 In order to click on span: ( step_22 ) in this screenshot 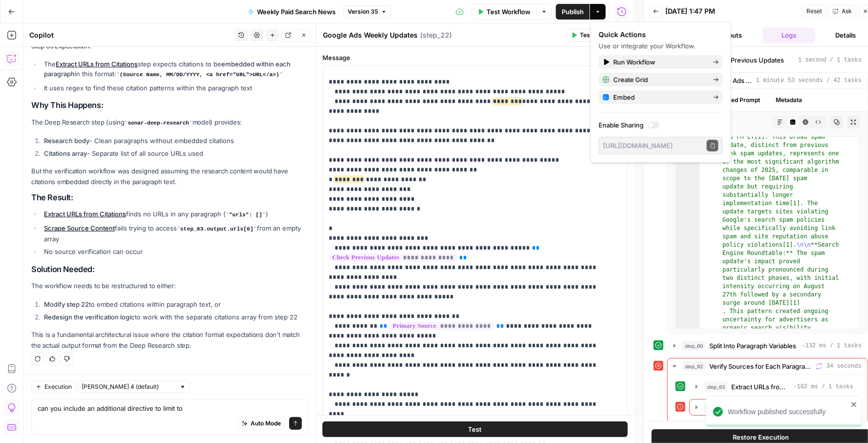, I will do `click(435, 35)`.